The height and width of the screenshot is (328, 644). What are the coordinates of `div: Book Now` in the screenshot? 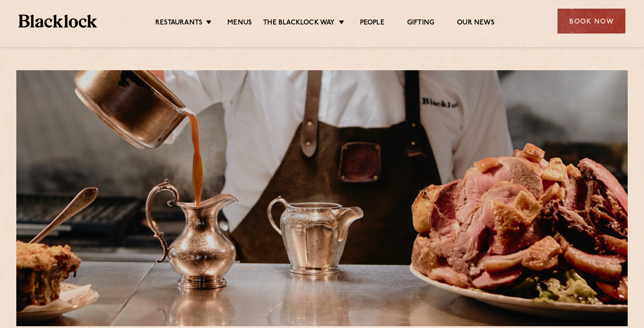 It's located at (591, 21).